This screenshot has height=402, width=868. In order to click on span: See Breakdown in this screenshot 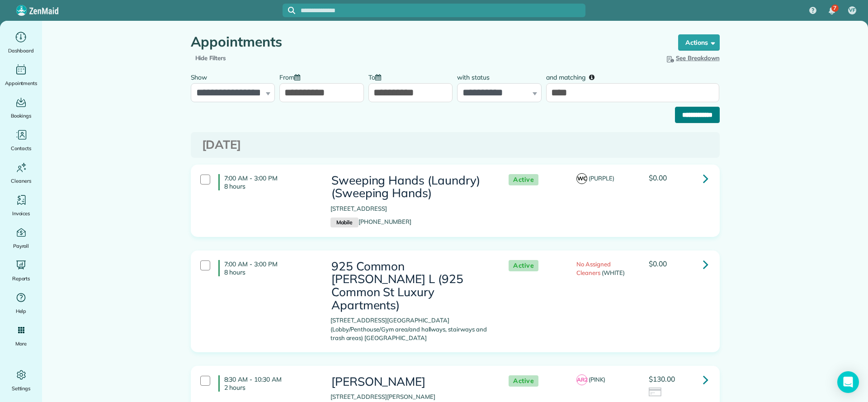, I will do `click(692, 58)`.